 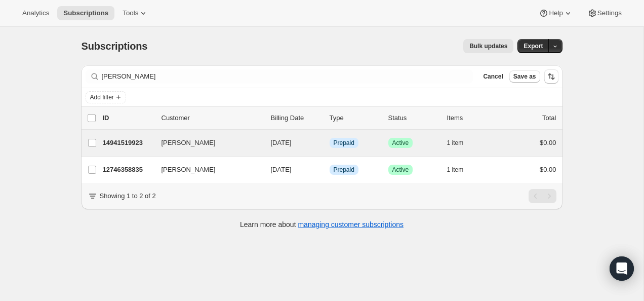 I want to click on span: Tools, so click(x=130, y=13).